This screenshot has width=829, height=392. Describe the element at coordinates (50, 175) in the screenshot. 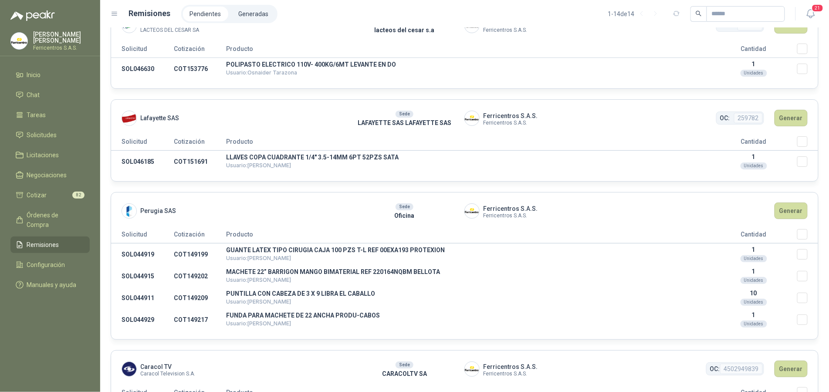

I see `a: Negociaciones` at that location.